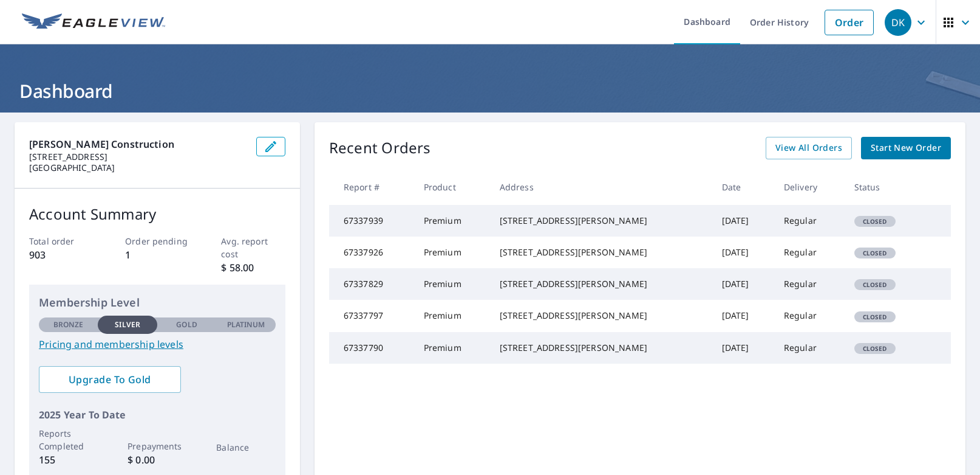 The image size is (980, 475). Describe the element at coordinates (809, 148) in the screenshot. I see `a: View All Orders` at that location.